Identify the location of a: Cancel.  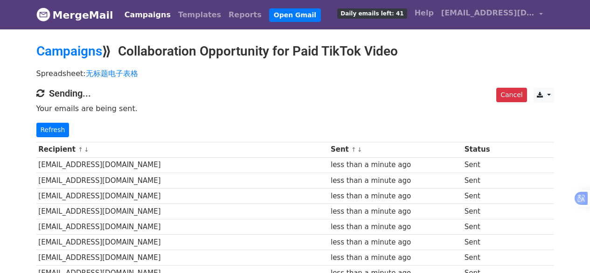
(511, 95).